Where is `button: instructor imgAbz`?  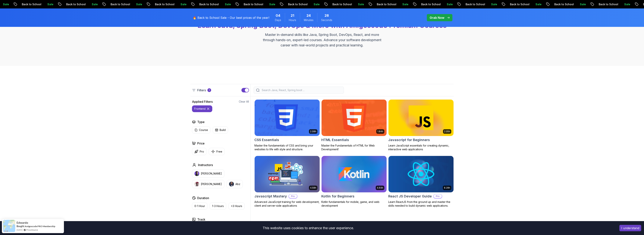
button: instructor imgAbz is located at coordinates (235, 184).